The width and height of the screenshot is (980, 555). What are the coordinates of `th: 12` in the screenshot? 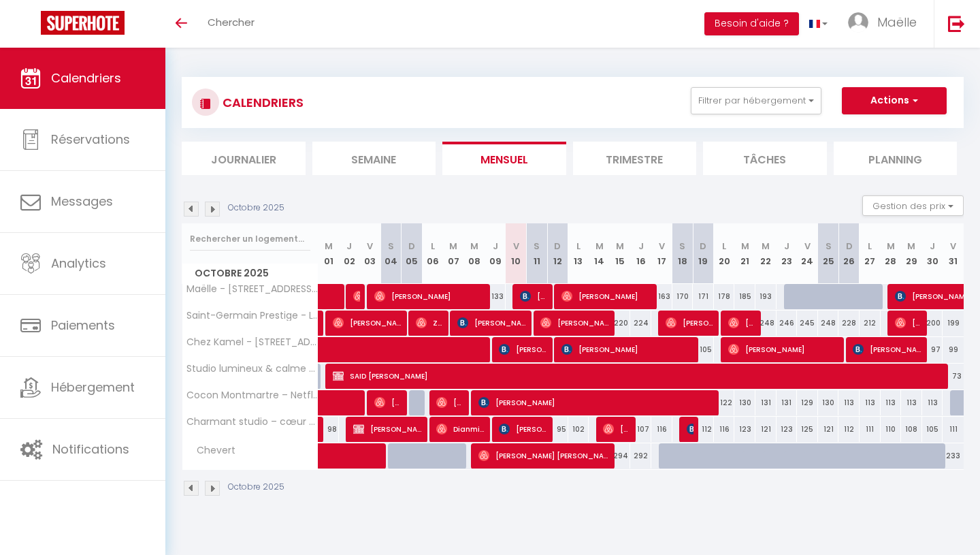 It's located at (557, 254).